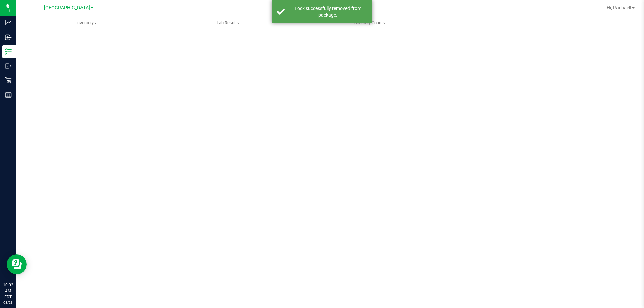 The height and width of the screenshot is (308, 644). Describe the element at coordinates (328, 12) in the screenshot. I see `div: Lock successfully removed from package.` at that location.